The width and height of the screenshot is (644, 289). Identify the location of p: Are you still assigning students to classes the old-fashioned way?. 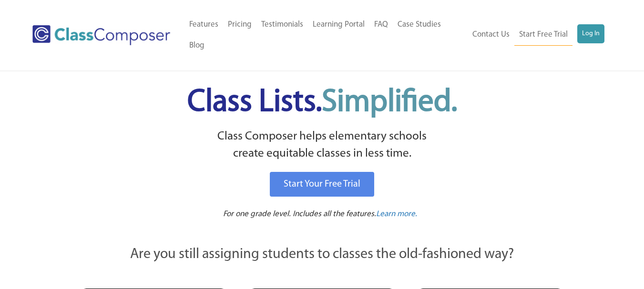
(322, 255).